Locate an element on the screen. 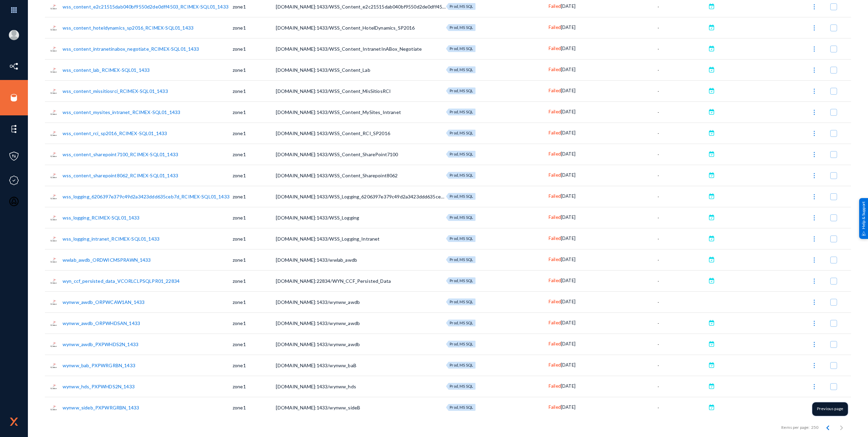 The image size is (868, 437). a: wss_content_rci_sp2016_RCIMEX-SQL01_1433 is located at coordinates (115, 133).